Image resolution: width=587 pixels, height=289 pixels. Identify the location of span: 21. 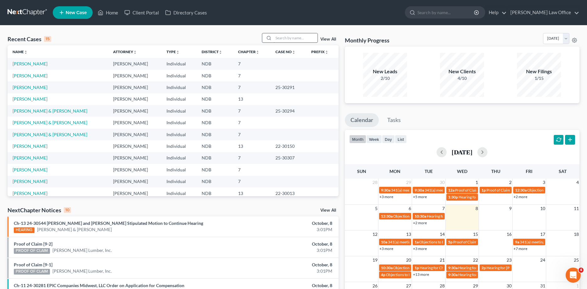
(442, 260).